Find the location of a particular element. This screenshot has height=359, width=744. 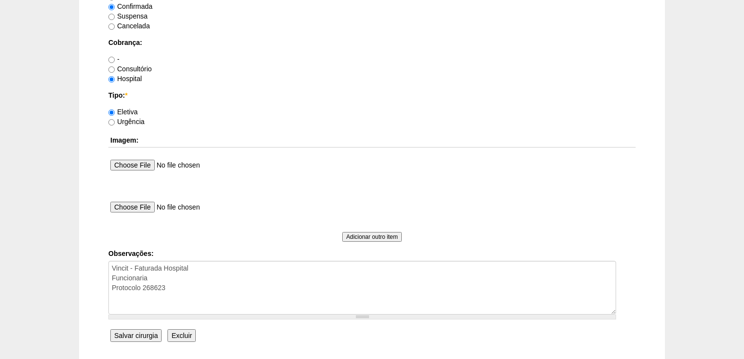

span: Este campo é obrigatório. is located at coordinates (126, 95).